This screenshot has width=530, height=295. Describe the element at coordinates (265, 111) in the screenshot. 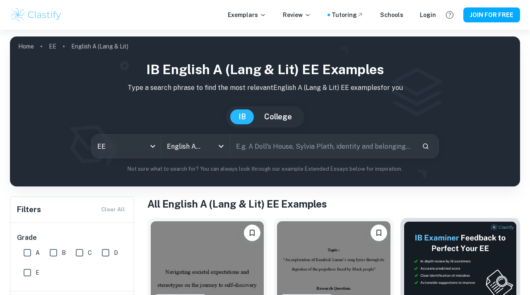

I see `img: profile cover` at that location.